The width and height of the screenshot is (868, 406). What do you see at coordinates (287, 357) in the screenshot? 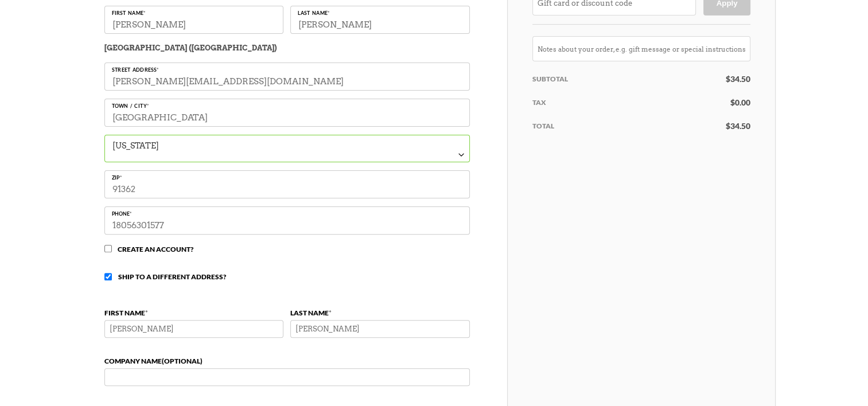
I see `label: Company name` at bounding box center [287, 357].